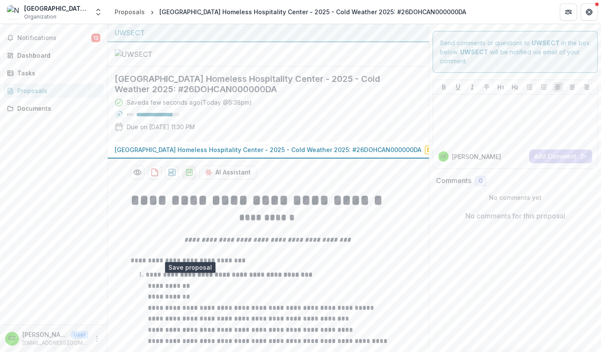  Describe the element at coordinates (97, 339) in the screenshot. I see `button: More` at that location.